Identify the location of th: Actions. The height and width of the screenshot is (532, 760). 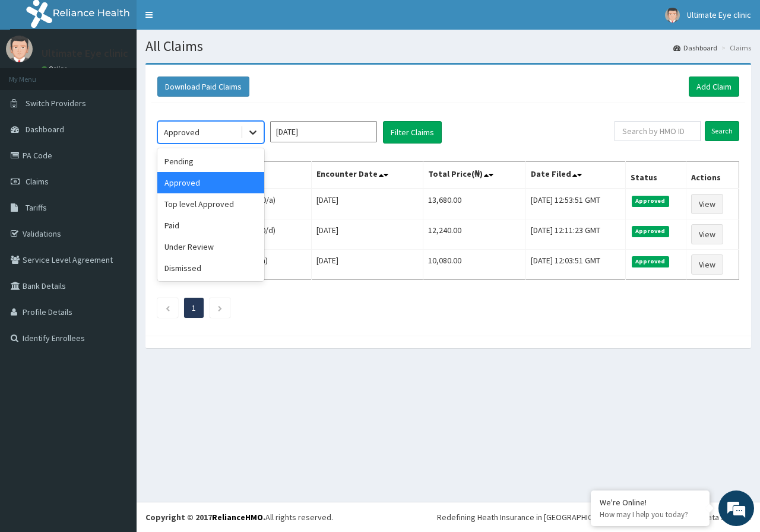
(712, 175).